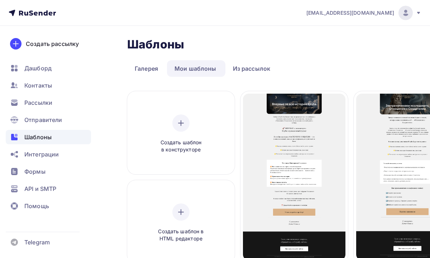 This screenshot has height=258, width=430. Describe the element at coordinates (48, 137) in the screenshot. I see `a: Шаблоны` at that location.